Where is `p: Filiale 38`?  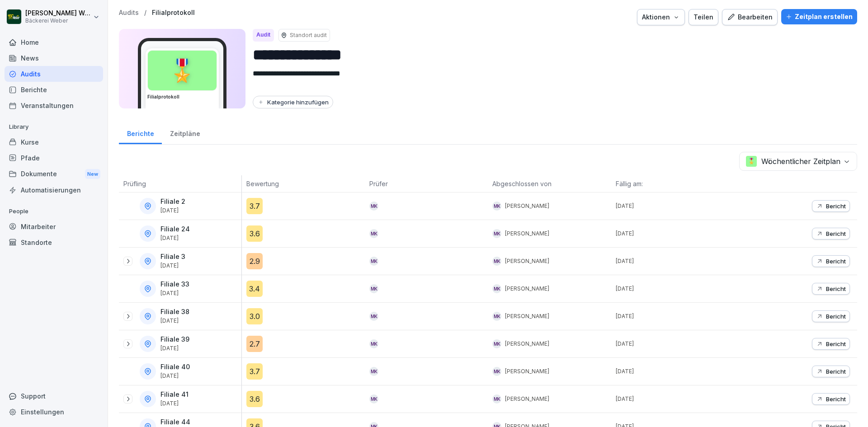
p: Filiale 38 is located at coordinates (175, 312).